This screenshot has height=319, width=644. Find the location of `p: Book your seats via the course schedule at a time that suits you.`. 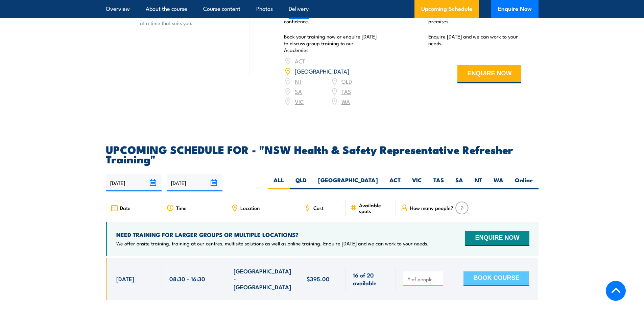

p: Book your seats via the course schedule at a time that suits you. is located at coordinates (187, 20).